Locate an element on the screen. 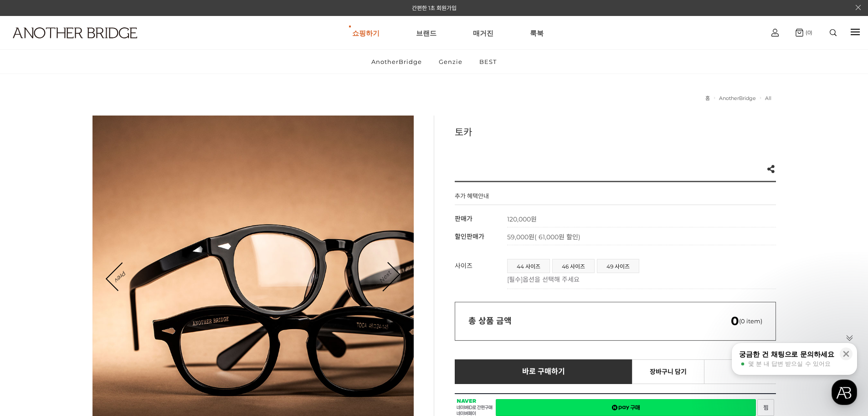 Image resolution: width=868 pixels, height=416 pixels. a: Genzie is located at coordinates (451, 61).